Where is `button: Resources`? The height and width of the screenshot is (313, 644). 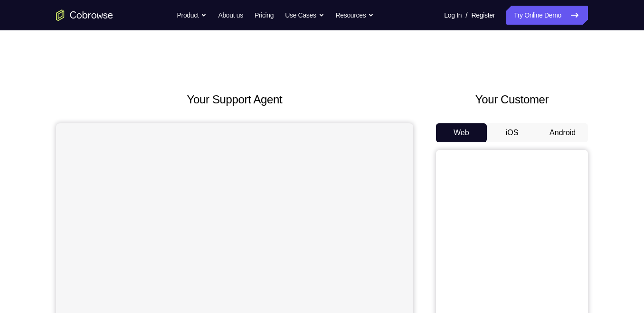
button: Resources is located at coordinates (355, 15).